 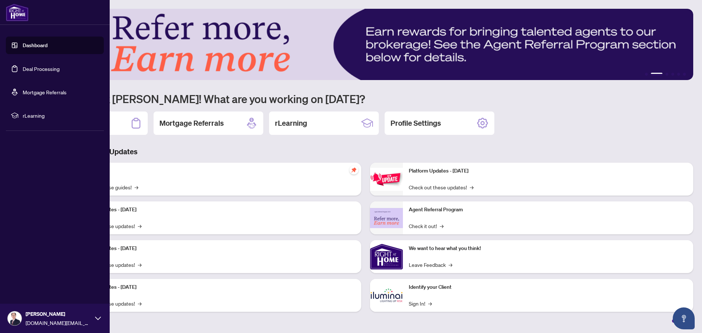 I want to click on a: Sign In!→, so click(x=420, y=303).